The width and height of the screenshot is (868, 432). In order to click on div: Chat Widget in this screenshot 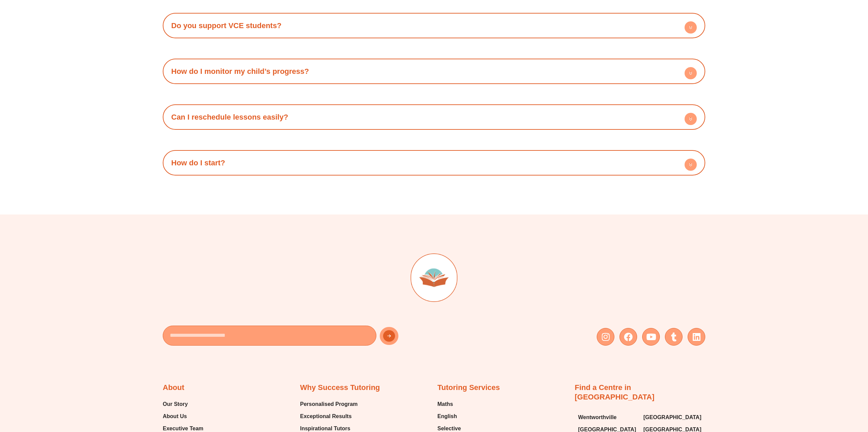, I will do `click(810, 393)`.